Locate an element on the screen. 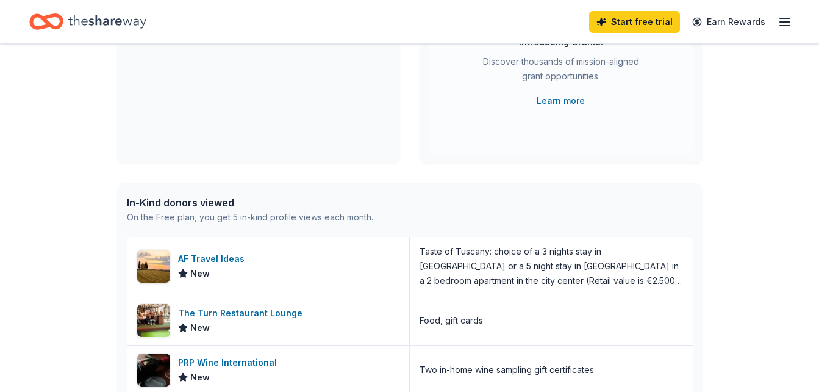  div: The Turn Restaurant Lounge is located at coordinates (243, 313).